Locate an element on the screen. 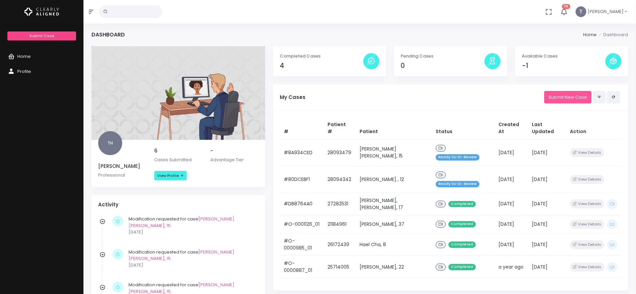  td: #O-0001126_01 is located at coordinates (302, 224).